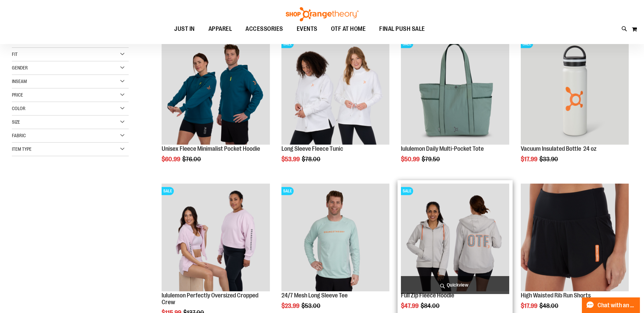 The width and height of the screenshot is (644, 313). What do you see at coordinates (192, 160) in the screenshot?
I see `span: $76.00` at bounding box center [192, 160].